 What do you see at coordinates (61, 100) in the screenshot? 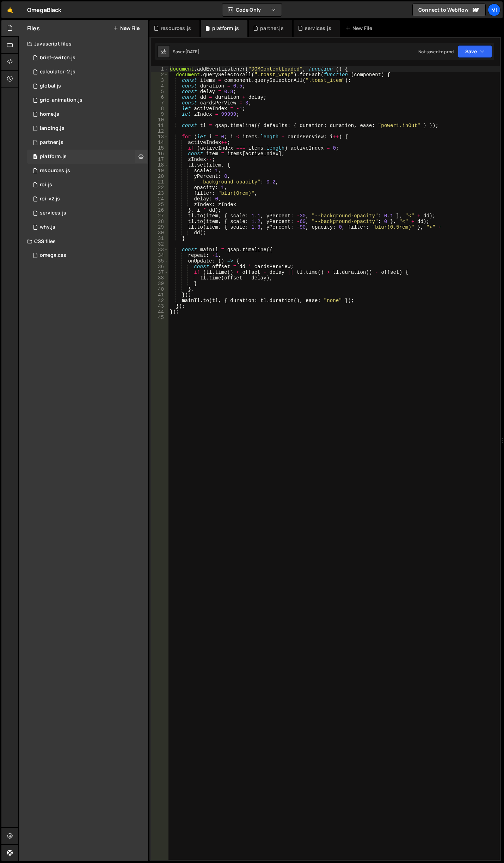
I see `div: grid-animation.js` at bounding box center [61, 100].